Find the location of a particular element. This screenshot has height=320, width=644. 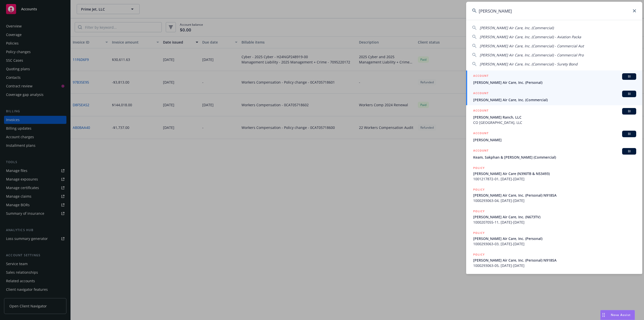

input: Search... is located at coordinates (554, 11).